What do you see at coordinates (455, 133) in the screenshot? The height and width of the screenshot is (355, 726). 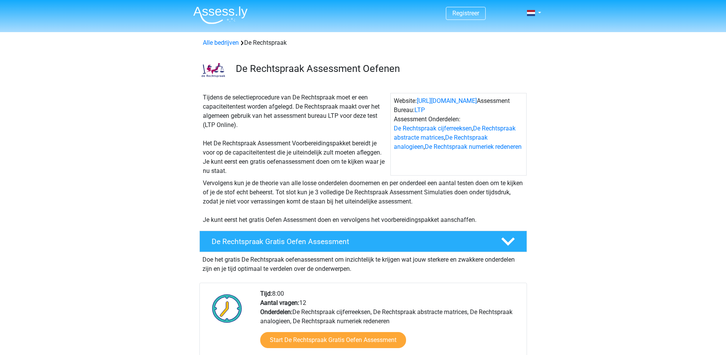 I see `a: De Rechtspraak abstracte matrices` at bounding box center [455, 133].